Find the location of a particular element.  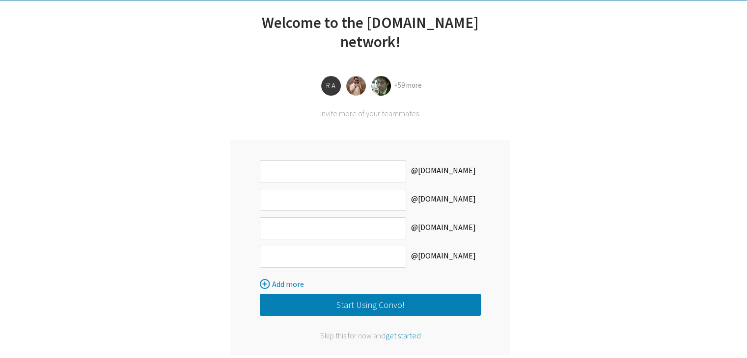

div: R A is located at coordinates (331, 86).